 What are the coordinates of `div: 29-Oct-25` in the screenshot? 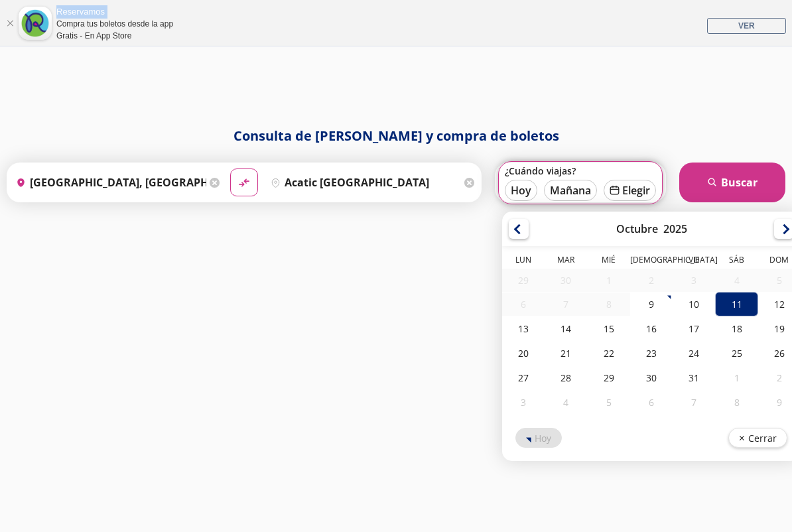 It's located at (609, 377).